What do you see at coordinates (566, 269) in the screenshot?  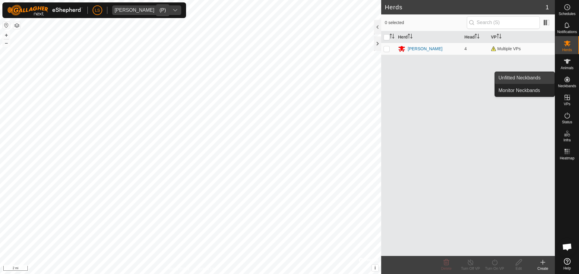 I see `span: Help` at bounding box center [566, 269].